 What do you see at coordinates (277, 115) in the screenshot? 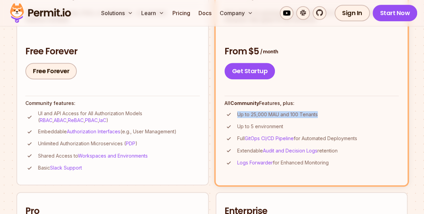
I see `p: Up to 25,000 MAU and 100 Tenants` at bounding box center [277, 115].